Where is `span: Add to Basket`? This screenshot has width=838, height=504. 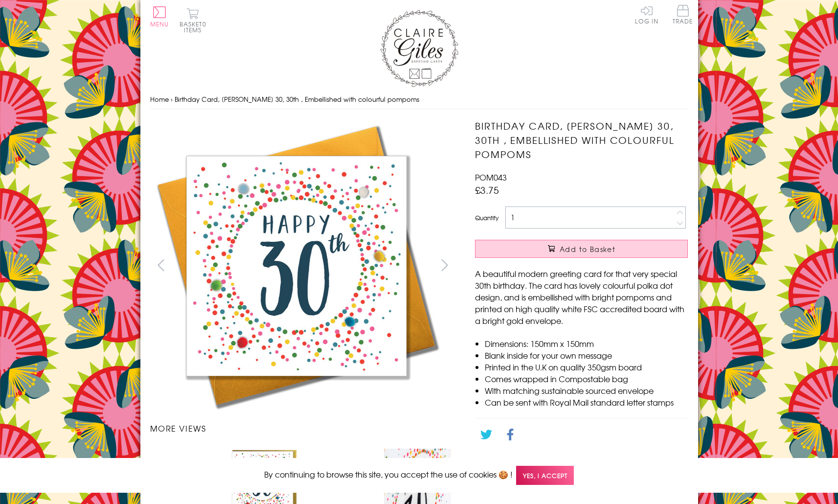
span: Add to Basket is located at coordinates (587, 249).